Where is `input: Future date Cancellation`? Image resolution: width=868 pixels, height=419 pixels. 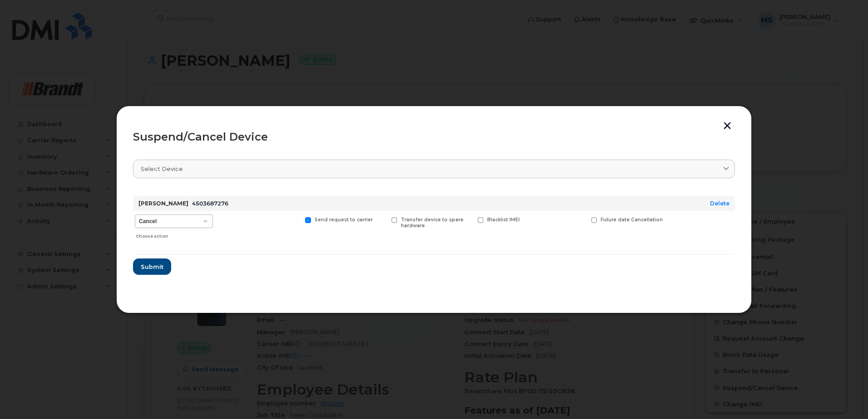
input: Future date Cancellation is located at coordinates (583, 220).